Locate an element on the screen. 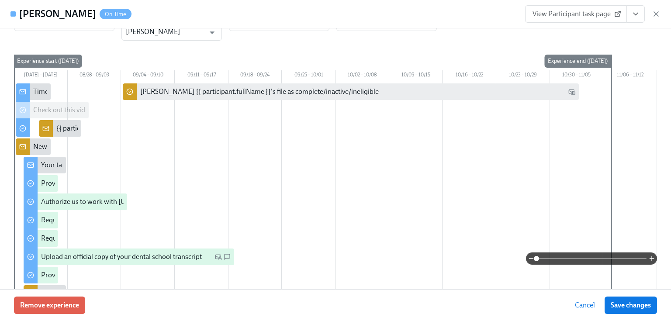 The height and width of the screenshot is (321, 671). div: 09/11 – 09/17 is located at coordinates (201, 76).